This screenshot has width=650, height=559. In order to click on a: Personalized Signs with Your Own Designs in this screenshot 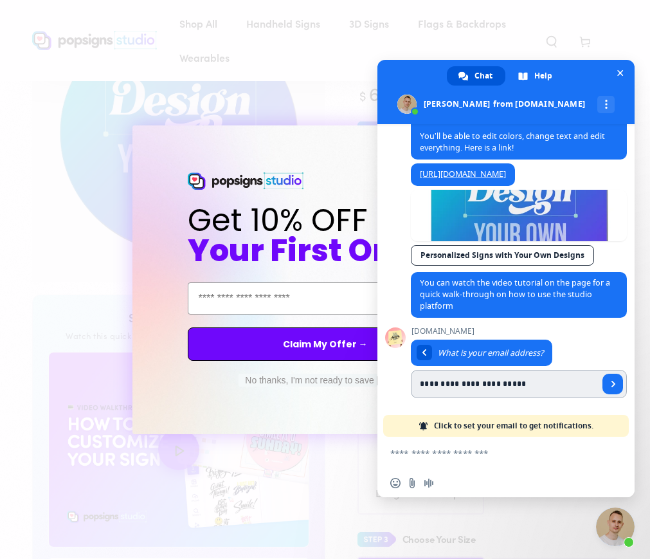, I will do `click(502, 255)`.